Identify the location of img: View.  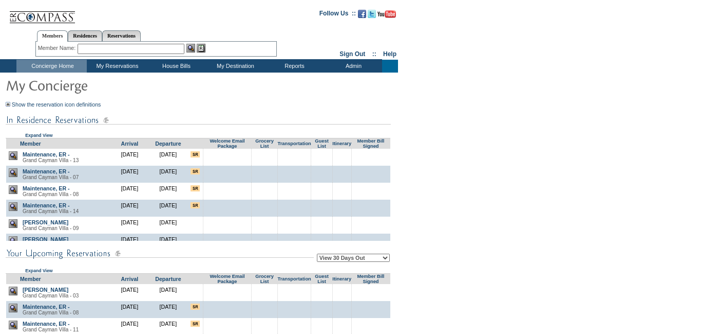
(191, 48).